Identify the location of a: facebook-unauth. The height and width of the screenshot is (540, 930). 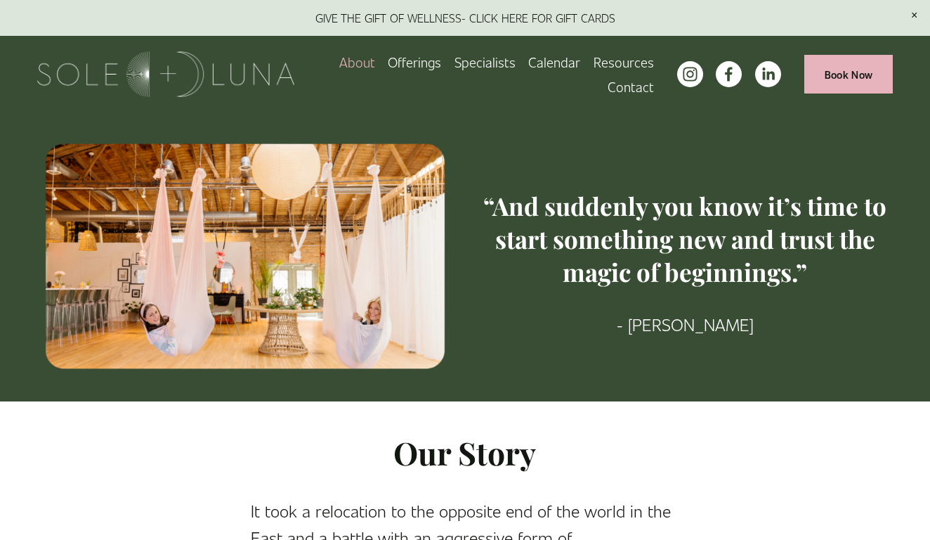
(729, 74).